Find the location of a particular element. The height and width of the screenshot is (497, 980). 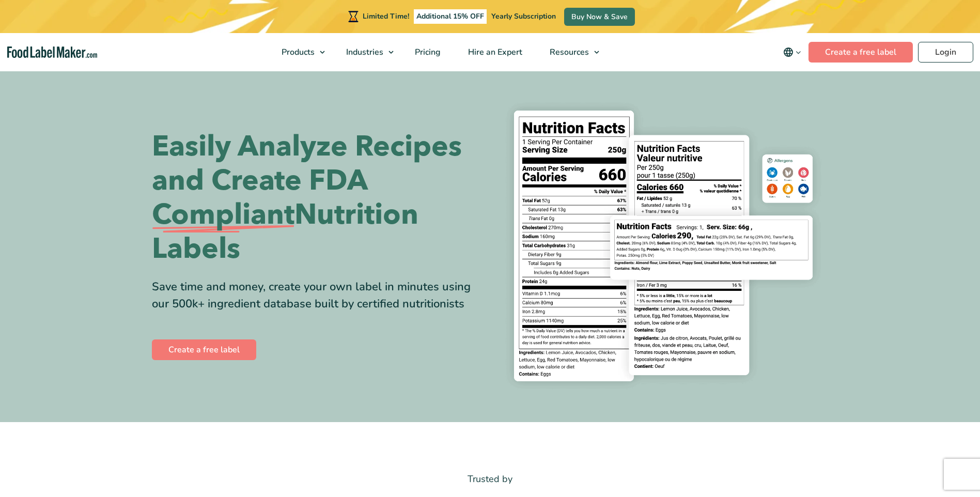

span: Compliant is located at coordinates (223, 215).